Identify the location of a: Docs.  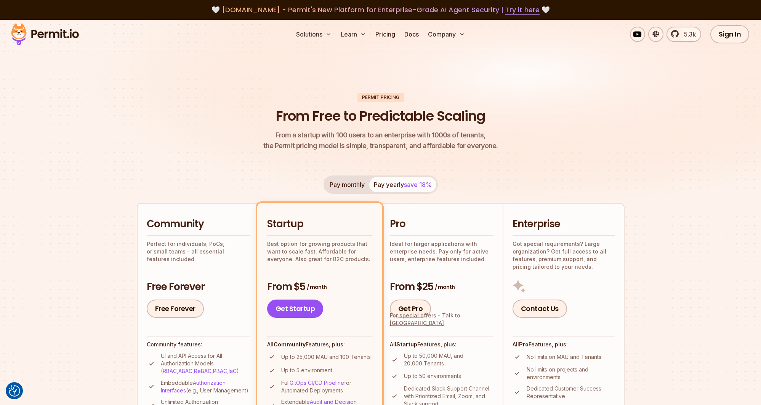
(411, 34).